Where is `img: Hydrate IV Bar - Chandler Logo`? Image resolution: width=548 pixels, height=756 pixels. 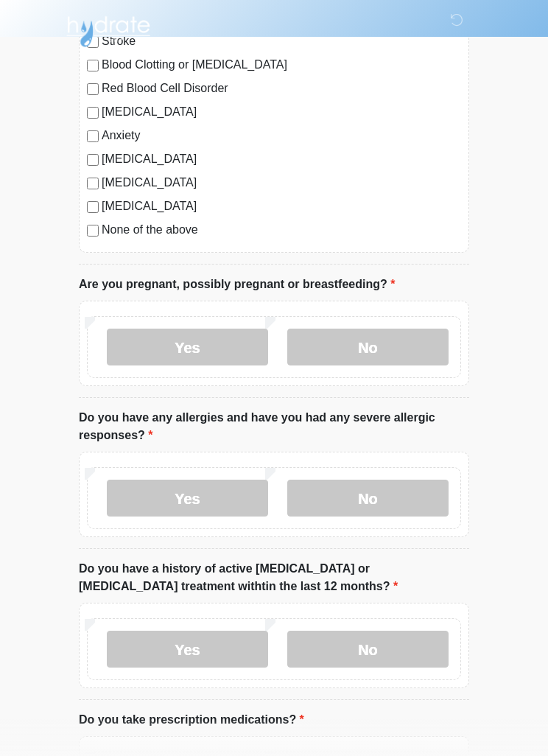 img: Hydrate IV Bar - Chandler Logo is located at coordinates (109, 30).